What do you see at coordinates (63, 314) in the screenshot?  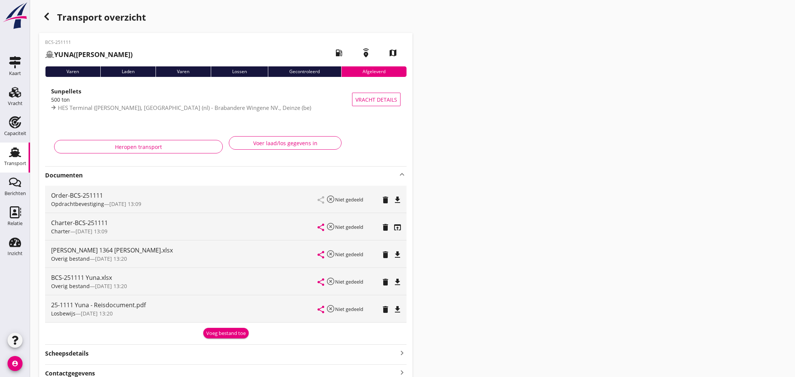 I see `span: Losbewijs` at bounding box center [63, 314].